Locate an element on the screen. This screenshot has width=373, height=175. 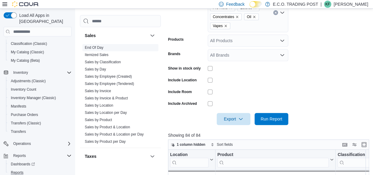
button: Remove Oil from selection in this group is located at coordinates (254, 17).